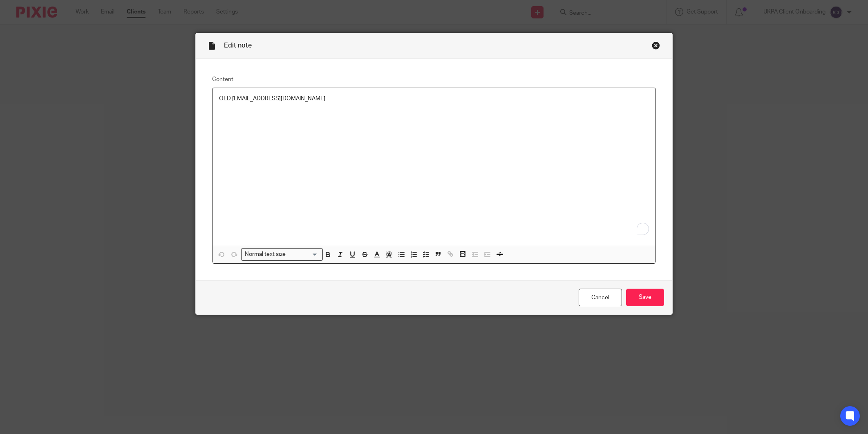 Image resolution: width=868 pixels, height=434 pixels. What do you see at coordinates (282, 254) in the screenshot?
I see `div: Search for option` at bounding box center [282, 254].